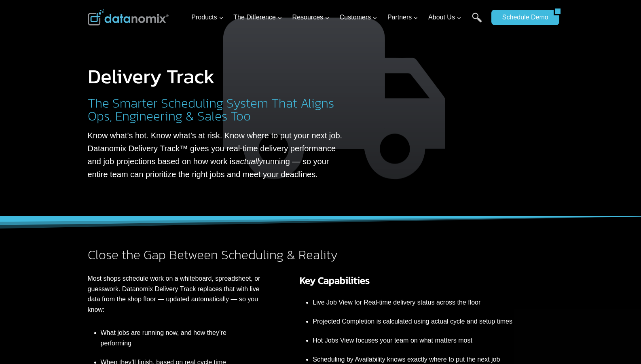 The image size is (641, 364). Describe the element at coordinates (218, 155) in the screenshot. I see `p: Know what’s hot. Know what’s at risk. Know where to put your next job. Datanomix Delivery Track™ ...` at that location.